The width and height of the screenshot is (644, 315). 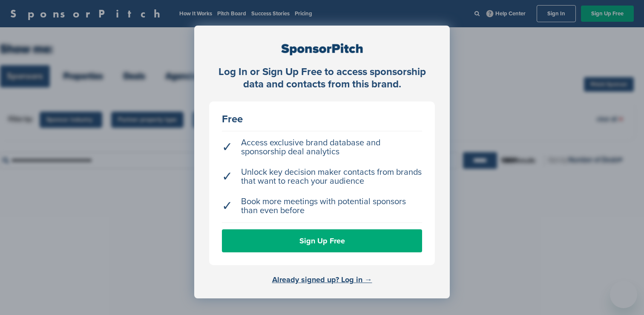 I want to click on div: Free, so click(x=322, y=119).